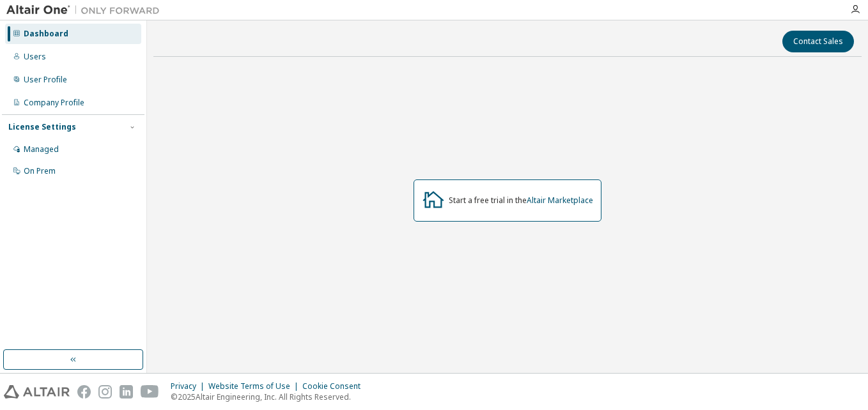 The width and height of the screenshot is (868, 410). I want to click on a: Altair Marketplace, so click(560, 200).